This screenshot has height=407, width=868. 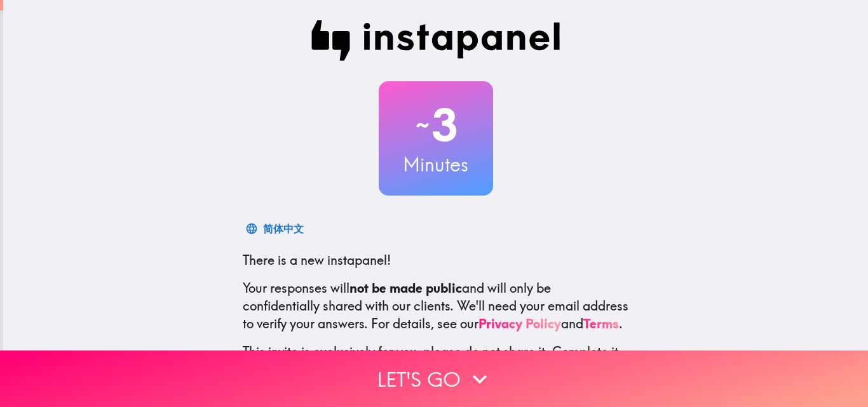 I want to click on h2: 3, so click(x=436, y=125).